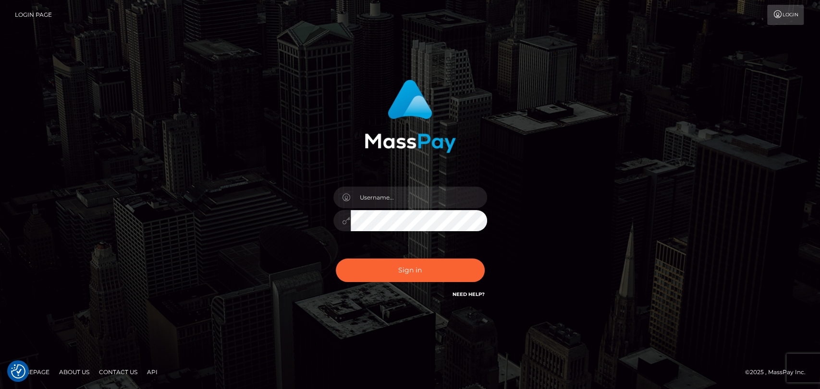 The height and width of the screenshot is (389, 820). I want to click on a: Login Page, so click(33, 15).